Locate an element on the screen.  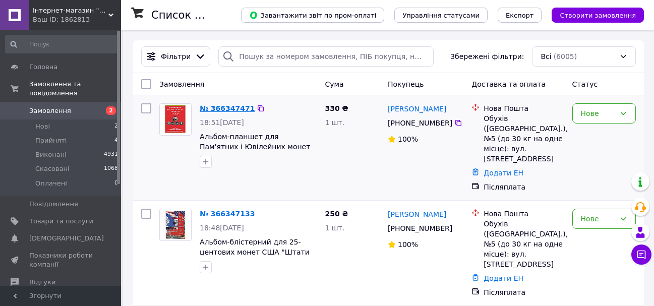
span: Скасовані is located at coordinates (52, 169).